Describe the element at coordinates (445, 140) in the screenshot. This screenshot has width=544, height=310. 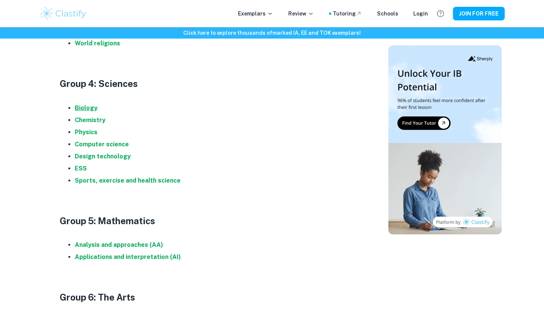
I see `a: Thumbnail` at that location.